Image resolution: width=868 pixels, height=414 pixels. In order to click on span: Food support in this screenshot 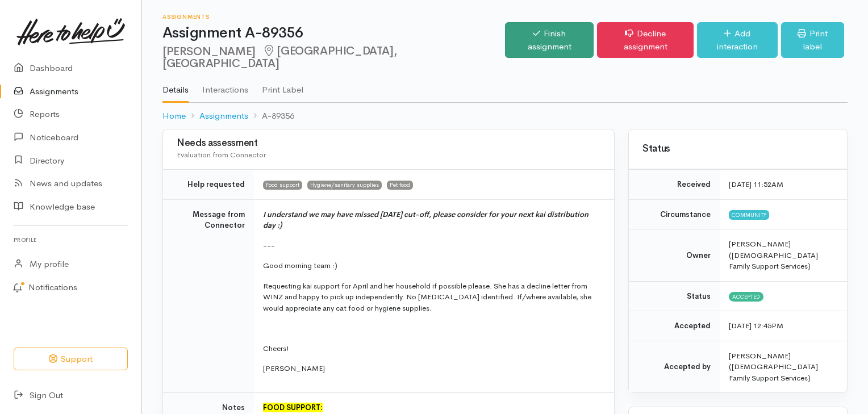, I will do `click(282, 185)`.